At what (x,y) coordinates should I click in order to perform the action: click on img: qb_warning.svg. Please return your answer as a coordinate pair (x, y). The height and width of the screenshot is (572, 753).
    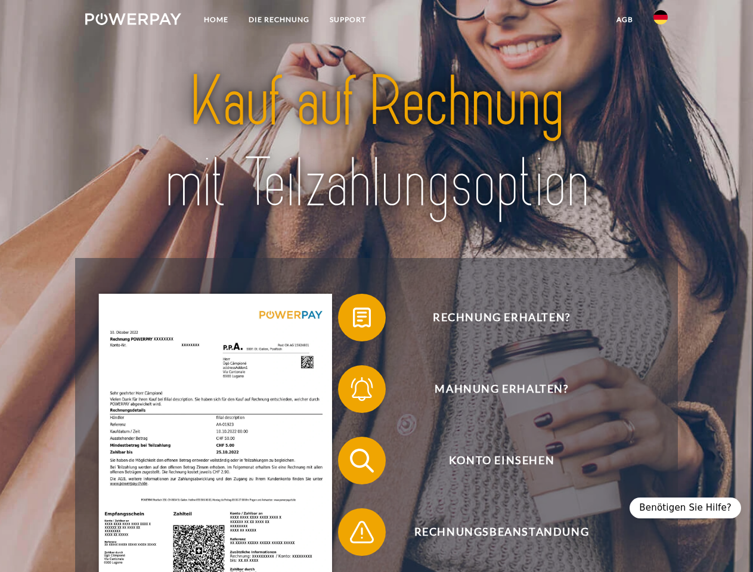
    Looking at the image, I should click on (362, 532).